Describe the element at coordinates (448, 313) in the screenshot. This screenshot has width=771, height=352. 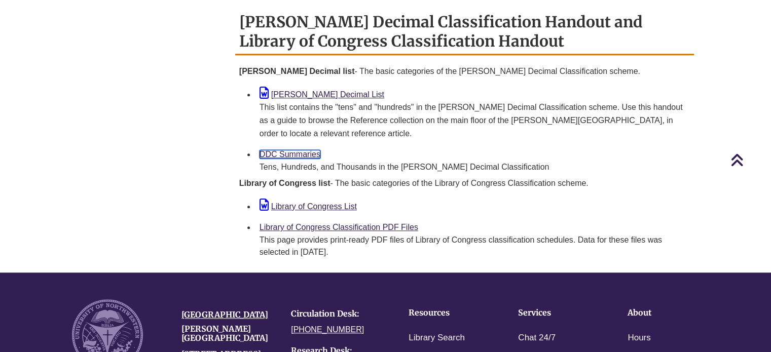
I see `h4: Resources` at that location.